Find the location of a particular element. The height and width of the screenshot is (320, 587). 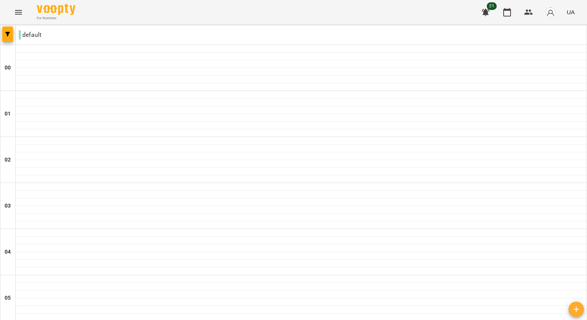

span: UA is located at coordinates (571, 12).